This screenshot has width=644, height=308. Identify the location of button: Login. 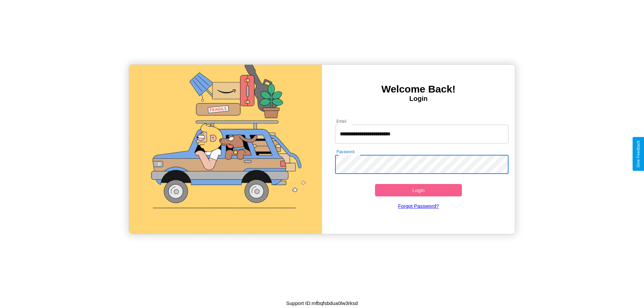
(418, 190).